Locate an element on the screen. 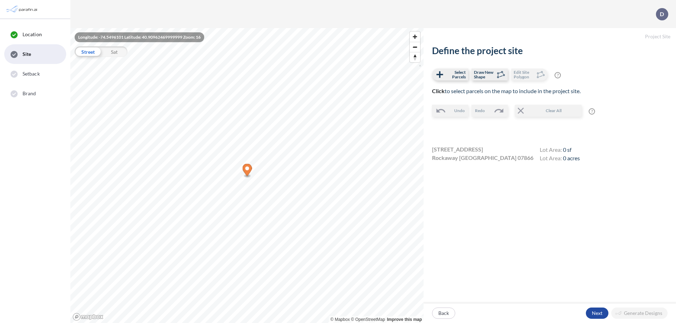 This screenshot has width=676, height=323. h5: Project Site is located at coordinates (549, 37).